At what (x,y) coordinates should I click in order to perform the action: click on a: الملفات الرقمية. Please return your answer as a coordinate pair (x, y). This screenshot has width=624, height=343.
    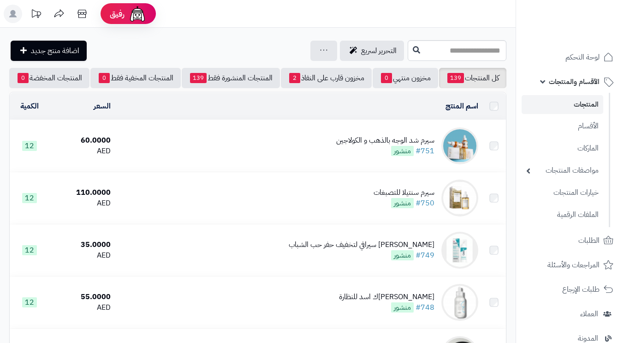
    Looking at the image, I should click on (562, 215).